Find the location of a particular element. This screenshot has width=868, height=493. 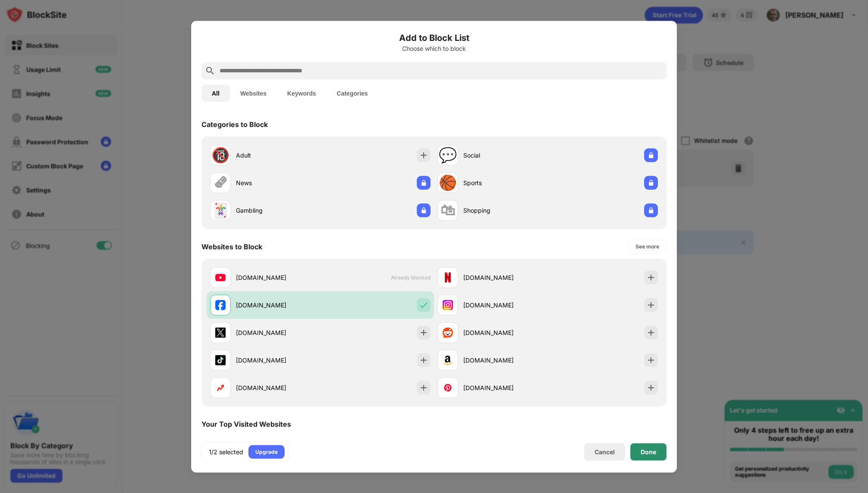

h6: Add to Block List is located at coordinates (434, 38).